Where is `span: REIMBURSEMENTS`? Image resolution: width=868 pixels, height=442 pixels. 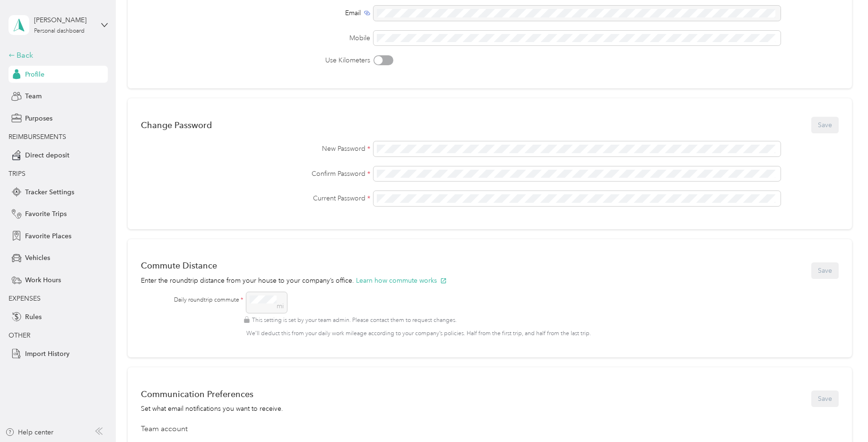 span: REIMBURSEMENTS is located at coordinates (38, 137).